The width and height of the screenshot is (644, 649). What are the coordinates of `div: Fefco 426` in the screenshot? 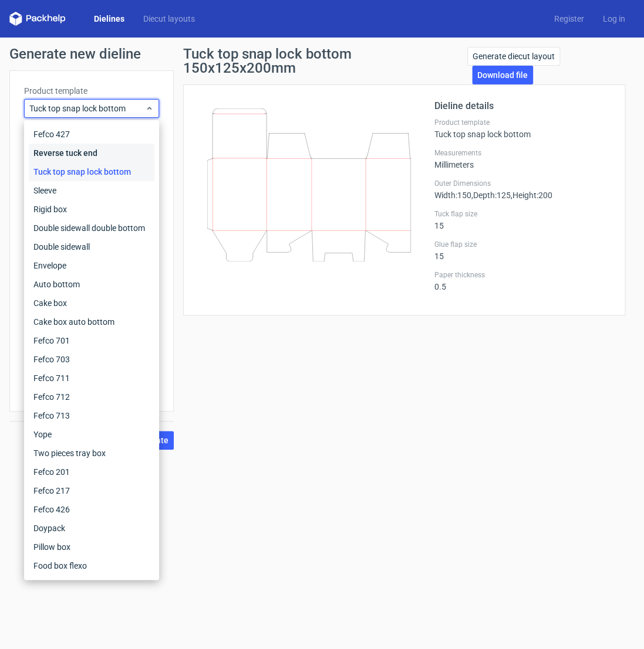 It's located at (92, 510).